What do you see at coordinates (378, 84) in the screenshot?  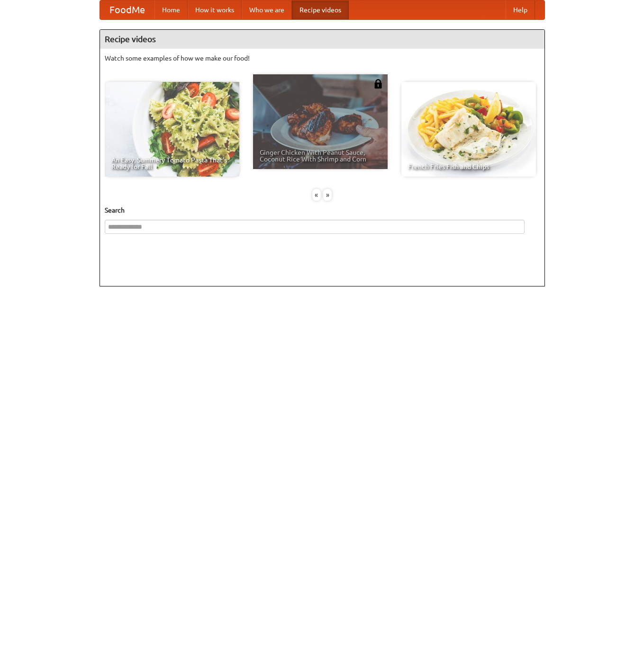 I see `img: 483408.png` at bounding box center [378, 84].